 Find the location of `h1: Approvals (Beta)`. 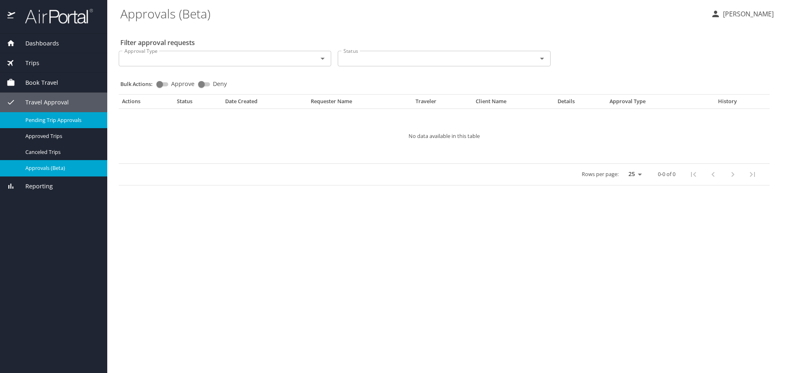

h1: Approvals (Beta) is located at coordinates (412, 14).